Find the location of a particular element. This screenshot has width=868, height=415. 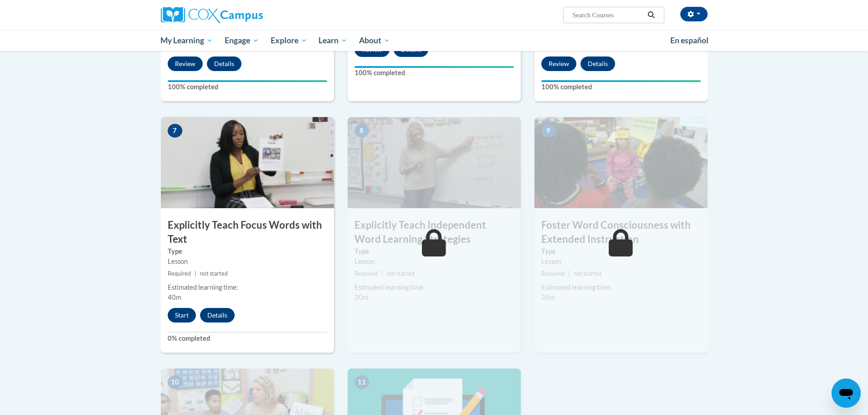

span: Explore is located at coordinates (289, 41).